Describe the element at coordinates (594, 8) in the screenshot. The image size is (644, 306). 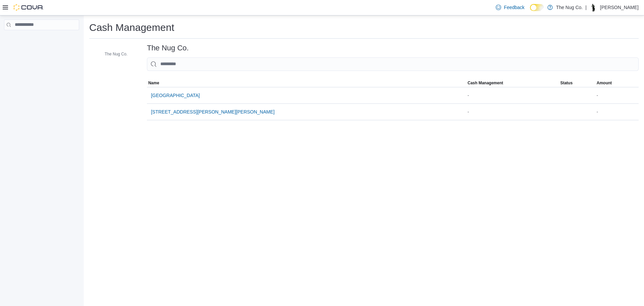
I see `div: Thomas Leeder` at that location.